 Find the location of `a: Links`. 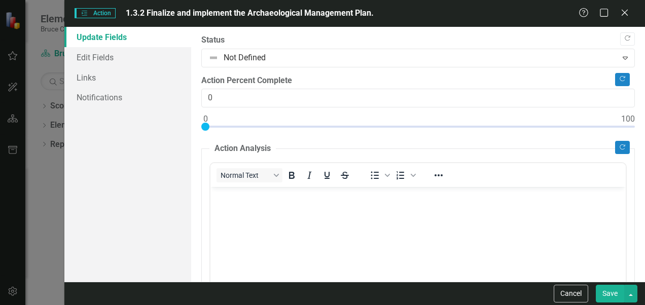

a: Links is located at coordinates (128, 78).